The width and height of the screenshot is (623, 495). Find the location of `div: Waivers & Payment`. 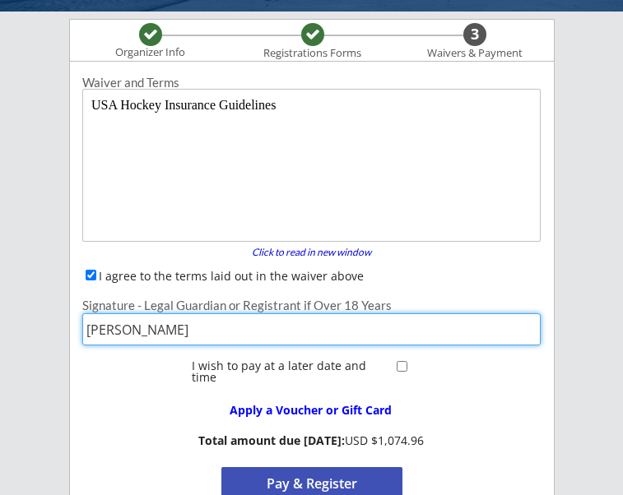

div: Waivers & Payment is located at coordinates (475, 53).